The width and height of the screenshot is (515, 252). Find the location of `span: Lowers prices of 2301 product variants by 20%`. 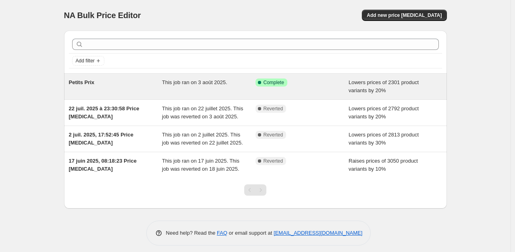

span: Lowers prices of 2301 product variants by 20% is located at coordinates (384, 86).